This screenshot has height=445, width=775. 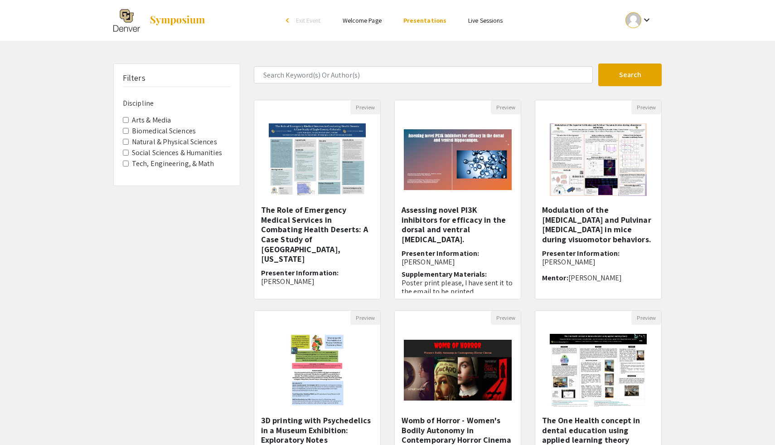 I want to click on a: Live Sessions, so click(x=485, y=20).